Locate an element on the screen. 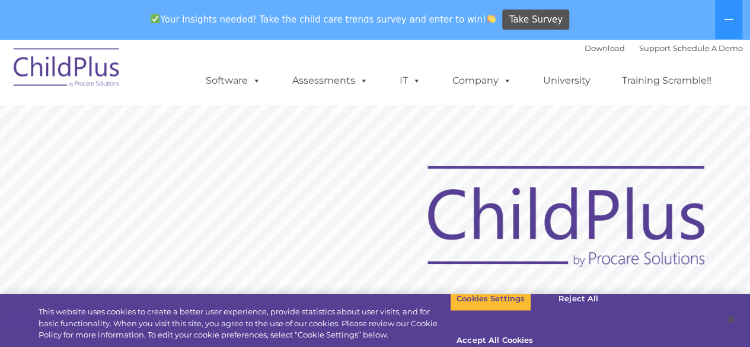  img: ChildPlus by Procare Solutions is located at coordinates (67, 69).